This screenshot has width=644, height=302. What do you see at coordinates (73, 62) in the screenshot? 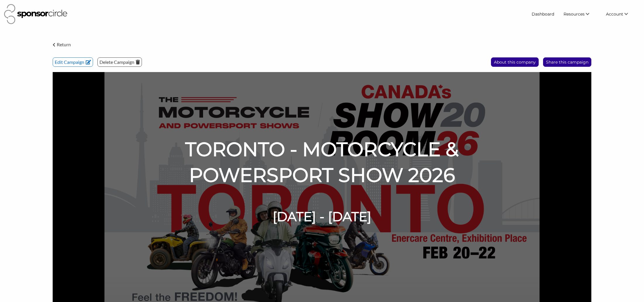
I see `p: Edit Campaign` at bounding box center [73, 62].